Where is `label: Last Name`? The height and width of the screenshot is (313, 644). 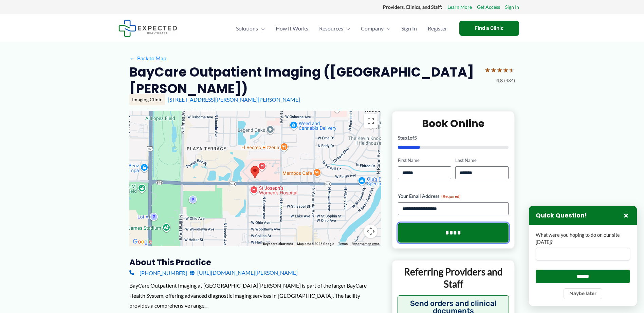
label: Last Name is located at coordinates (481, 160).